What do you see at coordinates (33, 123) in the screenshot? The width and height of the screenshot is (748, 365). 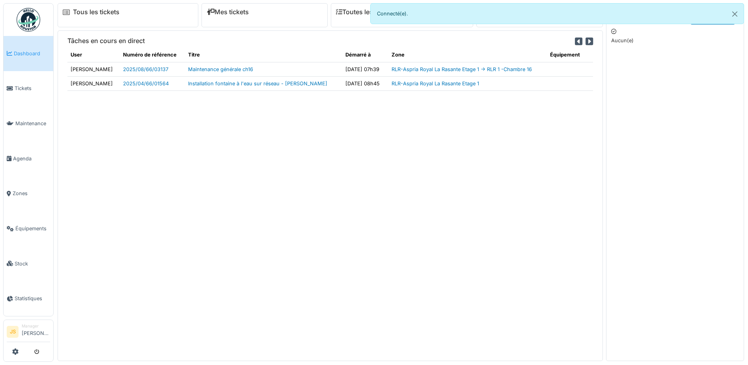 I see `span: Maintenance` at bounding box center [33, 123].